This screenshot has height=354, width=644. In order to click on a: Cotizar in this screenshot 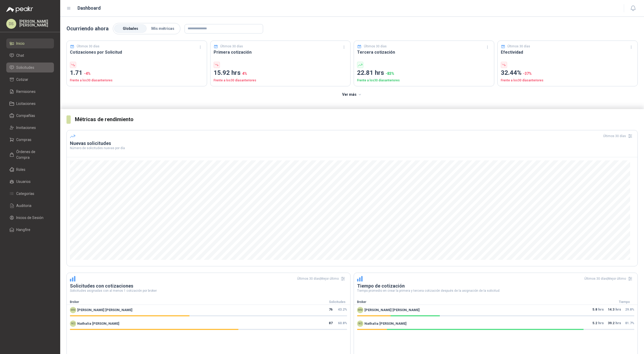, I will do `click(30, 79)`.